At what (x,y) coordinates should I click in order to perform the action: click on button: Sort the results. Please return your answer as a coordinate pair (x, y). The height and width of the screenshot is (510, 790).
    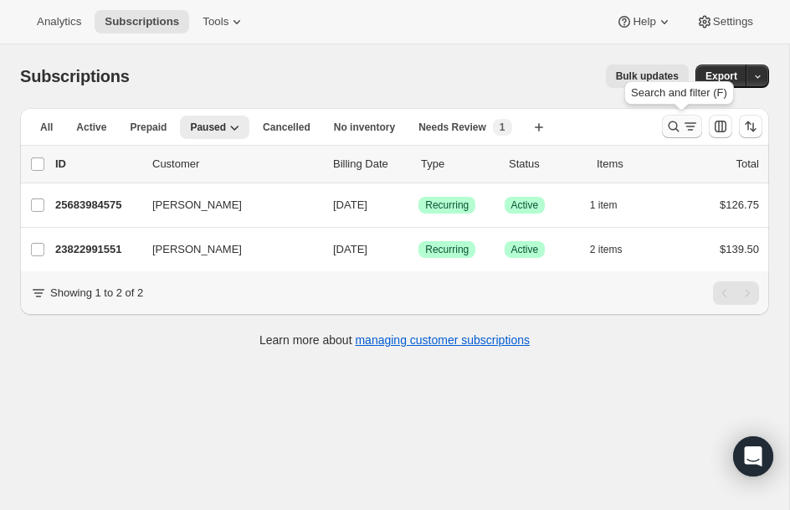
    Looking at the image, I should click on (751, 126).